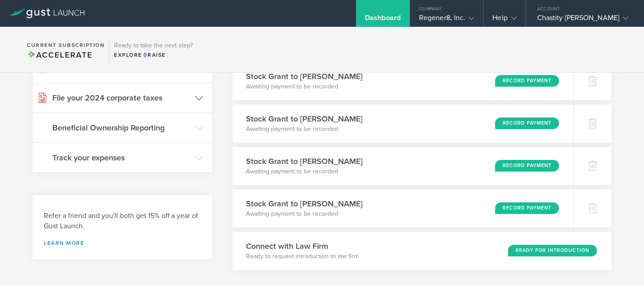 The width and height of the screenshot is (644, 285). I want to click on h3: Connect with Law Firm, so click(302, 246).